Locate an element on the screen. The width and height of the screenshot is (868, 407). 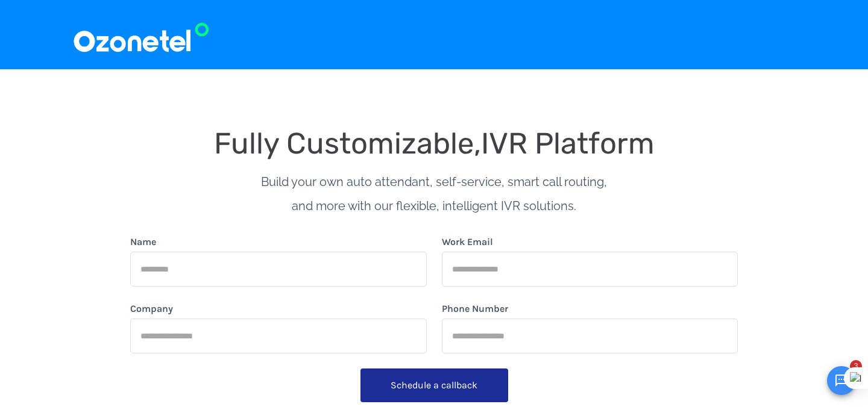
span: IVR Platform is located at coordinates (568, 144).